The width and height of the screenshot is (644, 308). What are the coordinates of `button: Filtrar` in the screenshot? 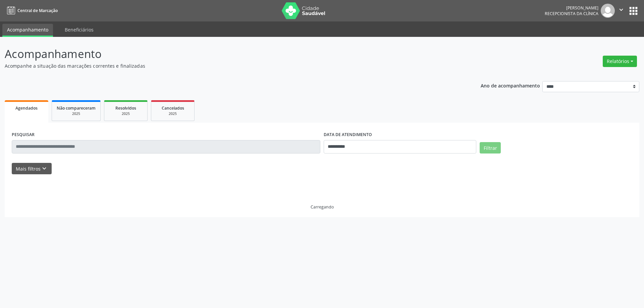 It's located at (490, 148).